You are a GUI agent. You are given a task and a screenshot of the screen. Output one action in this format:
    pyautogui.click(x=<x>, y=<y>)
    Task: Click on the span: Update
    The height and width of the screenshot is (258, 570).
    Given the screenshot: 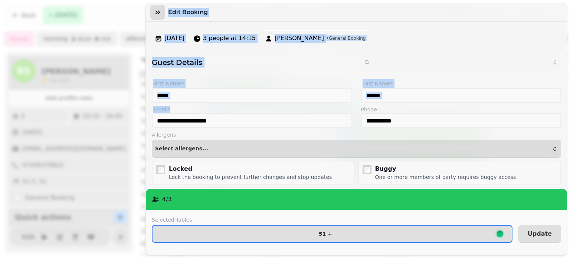 What is the action you would take?
    pyautogui.click(x=539, y=234)
    